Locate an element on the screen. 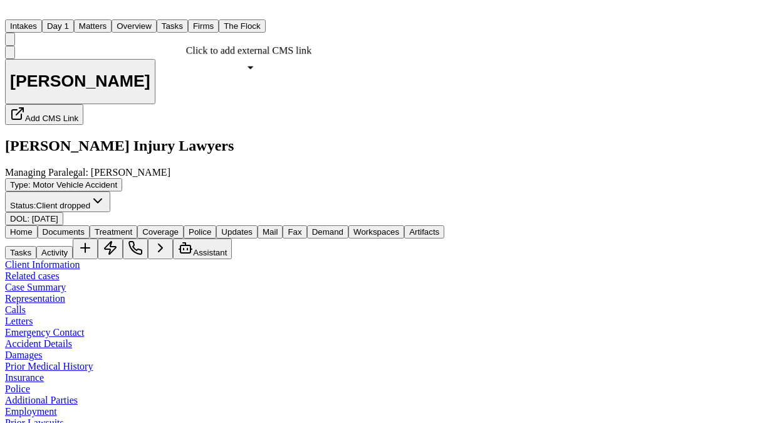  span: Damages is located at coordinates (24, 354).